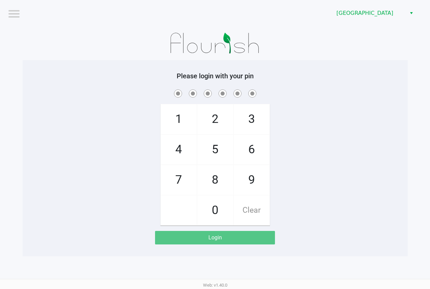  I want to click on span: 5, so click(215, 150).